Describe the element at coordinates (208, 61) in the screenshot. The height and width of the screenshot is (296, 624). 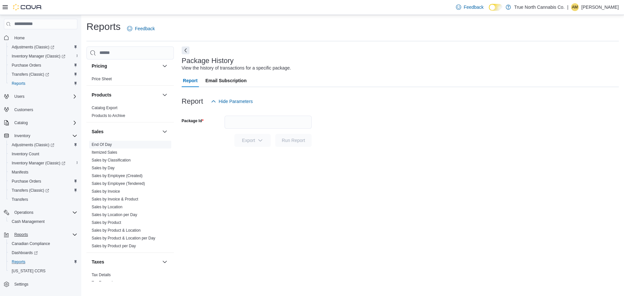
I see `h3: Package History` at that location.